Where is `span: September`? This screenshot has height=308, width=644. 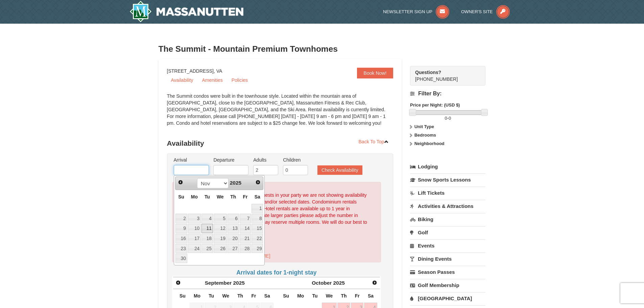
span: September is located at coordinates (218, 282).